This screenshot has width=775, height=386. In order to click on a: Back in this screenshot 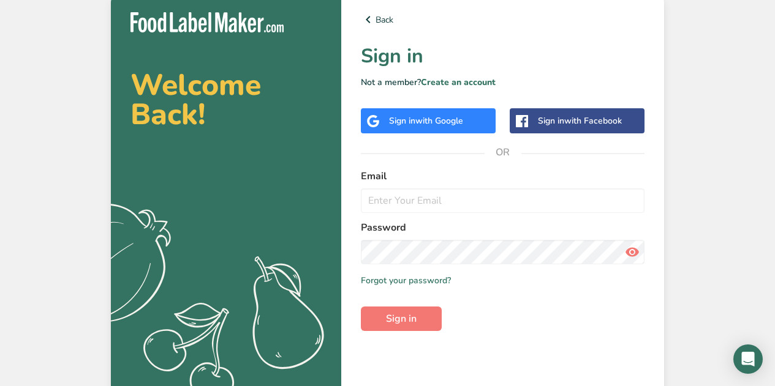, I will do `click(502, 20)`.